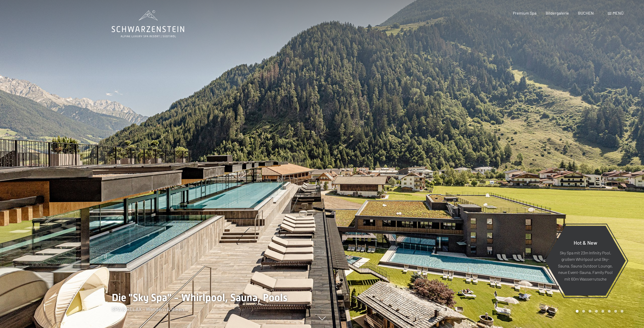 This screenshot has width=644, height=328. I want to click on a: Hot & New Sky Spa mit 23m Infinity Pool, großem Whirlpool und Sky-Sauna, Sauna Outdoor Lounge, ne..., so click(585, 260).